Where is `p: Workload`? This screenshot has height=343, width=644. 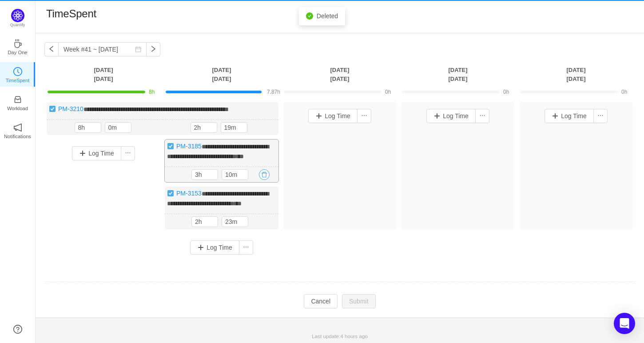 p: Workload is located at coordinates (17, 109).